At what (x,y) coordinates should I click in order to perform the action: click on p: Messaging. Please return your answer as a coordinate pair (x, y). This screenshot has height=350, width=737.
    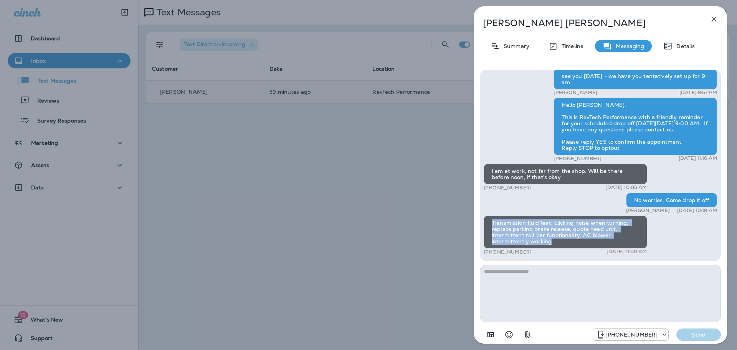
    Looking at the image, I should click on (628, 46).